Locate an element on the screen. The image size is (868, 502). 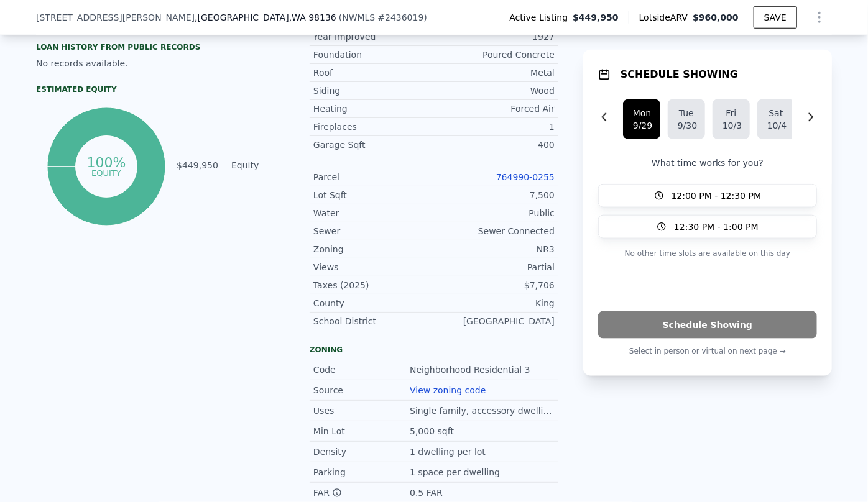
h1: SCHEDULE SHOWING is located at coordinates (679, 75).